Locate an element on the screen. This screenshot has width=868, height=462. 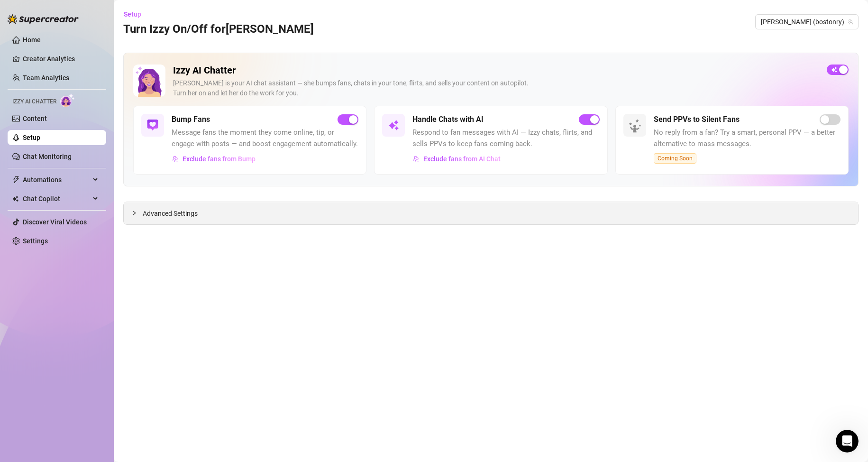
img: Chat Copilot is located at coordinates (15, 199).